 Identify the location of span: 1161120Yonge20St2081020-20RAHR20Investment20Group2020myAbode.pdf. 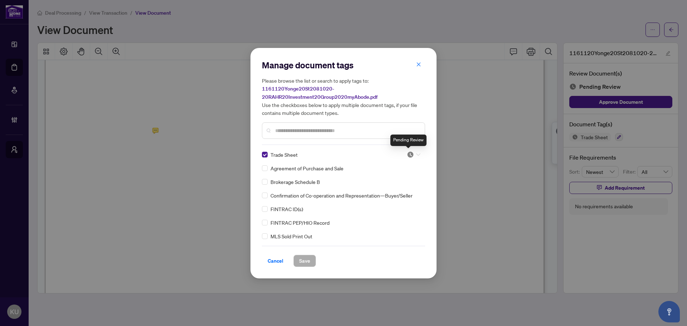
(320, 93).